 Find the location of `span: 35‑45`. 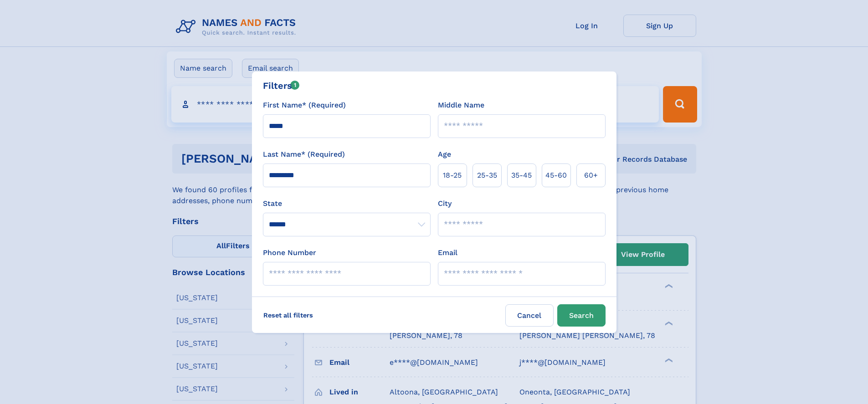

span: 35‑45 is located at coordinates (521, 175).